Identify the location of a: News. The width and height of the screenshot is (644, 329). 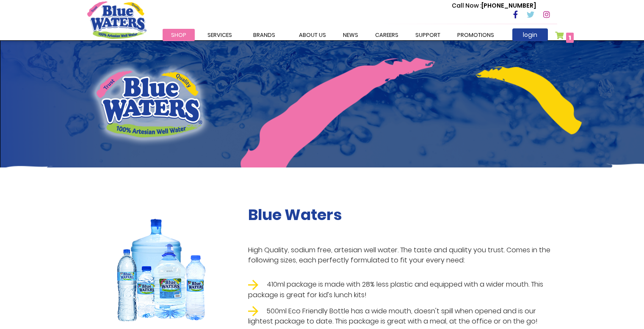
(351, 35).